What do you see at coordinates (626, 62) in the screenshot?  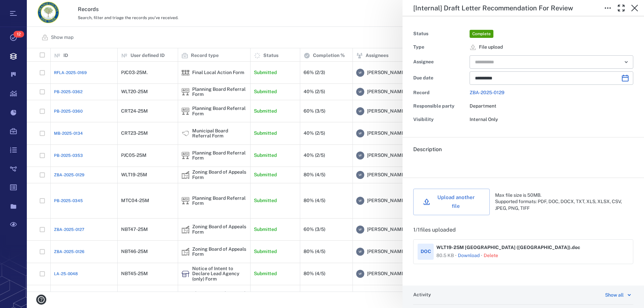 I see `button: Open` at bounding box center [626, 62].